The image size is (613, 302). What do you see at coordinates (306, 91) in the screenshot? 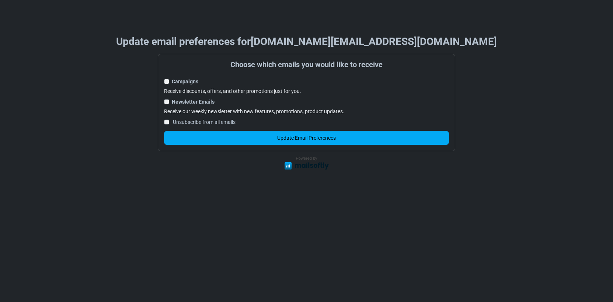
I see `p: Receive discounts, offers, and other promotions just for you.` at bounding box center [306, 91].